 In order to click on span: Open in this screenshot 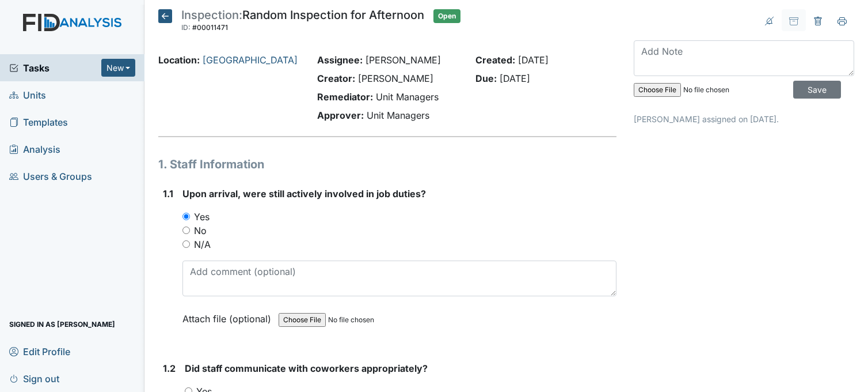, I will do `click(447, 16)`.